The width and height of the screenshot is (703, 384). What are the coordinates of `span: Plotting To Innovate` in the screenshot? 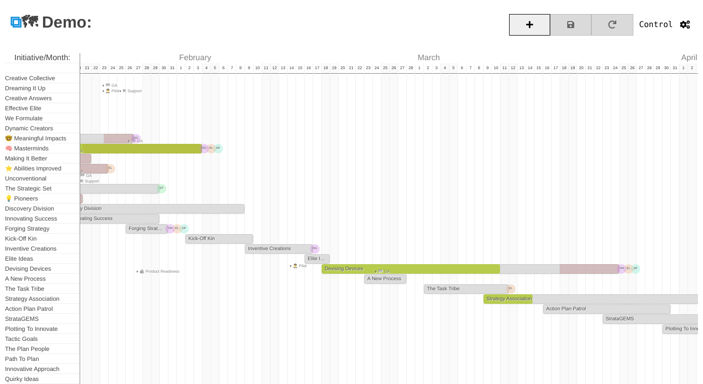 It's located at (31, 329).